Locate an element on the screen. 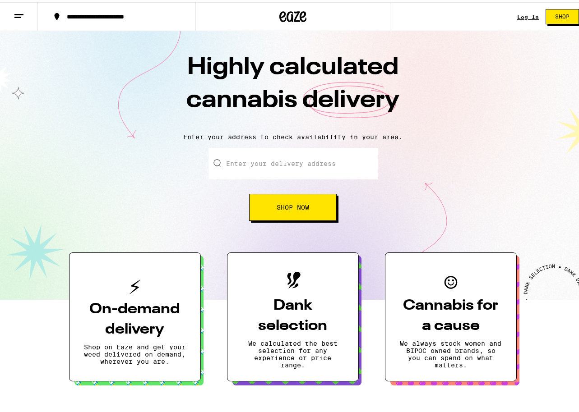 The image size is (579, 412). h3: On-demand delivery is located at coordinates (135, 318).